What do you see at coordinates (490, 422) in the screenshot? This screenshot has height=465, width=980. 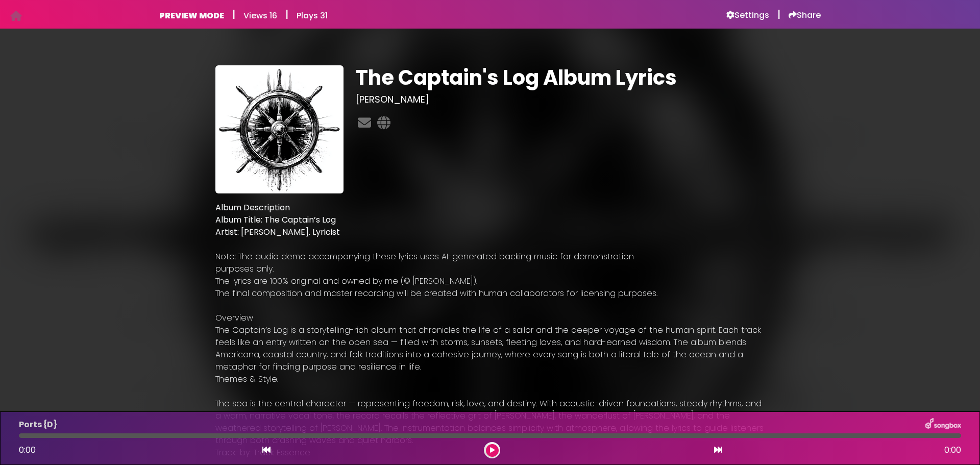 I see `p: The sea is the central character — representing freedom, risk, love, and destiny. With acoustic-d...` at bounding box center [490, 422].